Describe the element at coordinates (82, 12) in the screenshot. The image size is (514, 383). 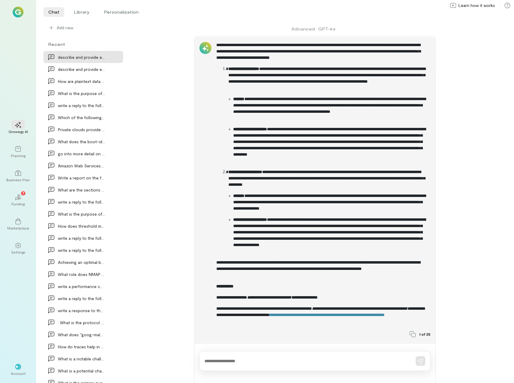
I see `li: Library` at that location.